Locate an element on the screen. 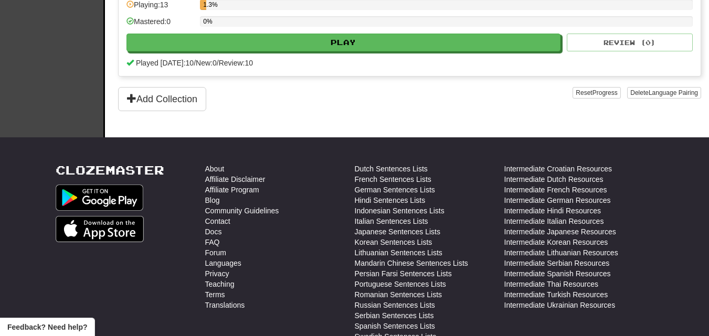  img: Get it on App Store is located at coordinates (100, 229).